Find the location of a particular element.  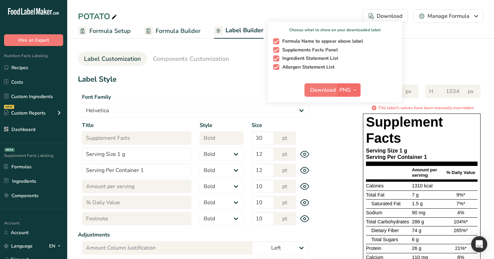

span: Dietary Fiber is located at coordinates (385, 230).